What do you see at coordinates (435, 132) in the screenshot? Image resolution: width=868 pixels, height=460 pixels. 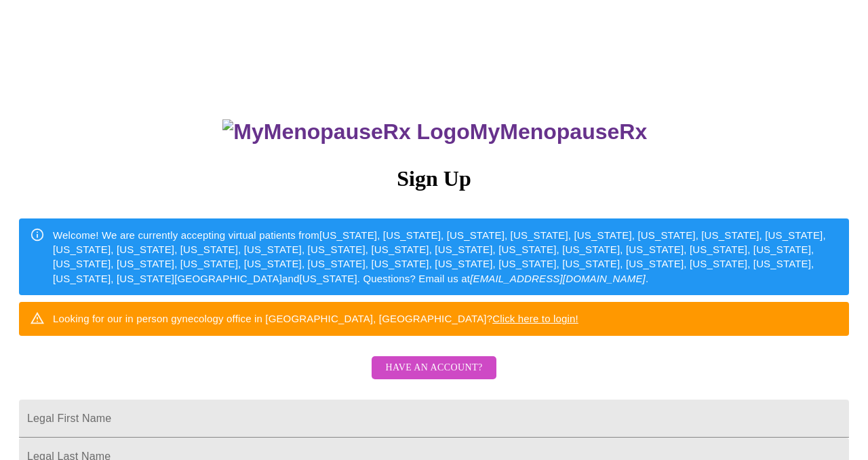 I see `h3: MyMenopauseRx` at bounding box center [435, 132].